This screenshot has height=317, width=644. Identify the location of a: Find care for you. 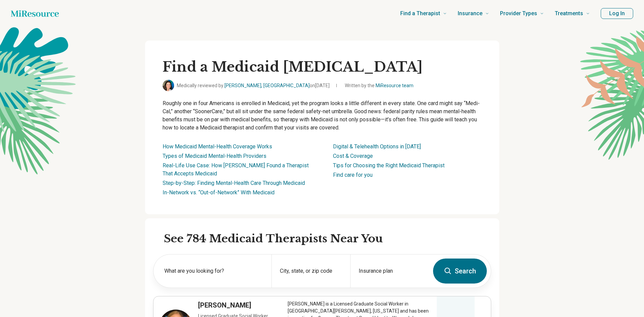
(352, 175).